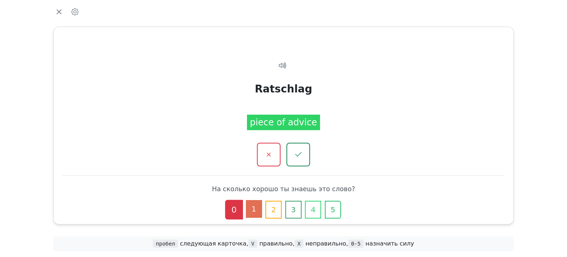 This screenshot has width=567, height=257. What do you see at coordinates (274, 209) in the screenshot?
I see `button: 2` at bounding box center [274, 209].